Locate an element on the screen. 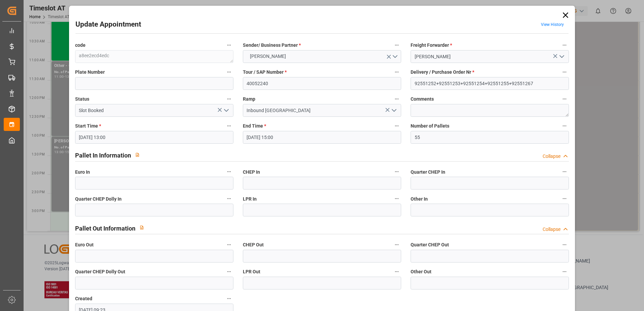 This screenshot has height=311, width=644. button: Delivery / Purchase Order Nr * is located at coordinates (564, 72).